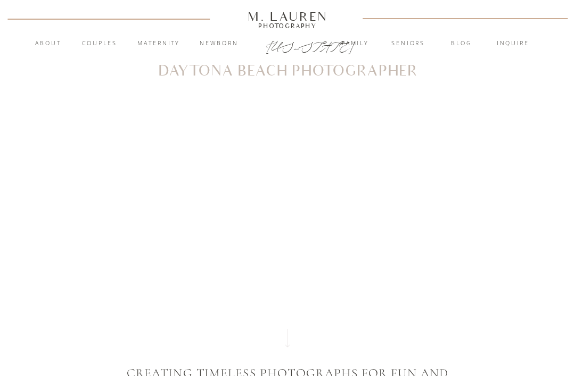  What do you see at coordinates (513, 44) in the screenshot?
I see `a: inquire` at bounding box center [513, 44].